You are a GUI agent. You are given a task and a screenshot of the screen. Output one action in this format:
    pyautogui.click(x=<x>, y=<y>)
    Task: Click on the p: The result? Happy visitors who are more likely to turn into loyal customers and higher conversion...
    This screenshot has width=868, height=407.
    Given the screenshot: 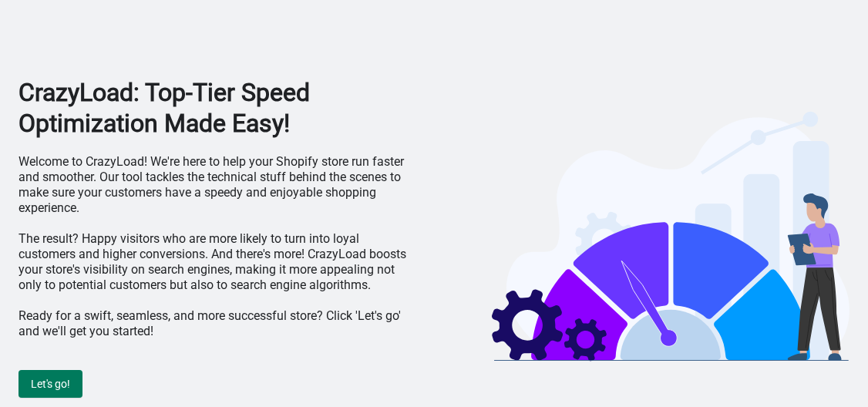 What is the action you would take?
    pyautogui.click(x=217, y=262)
    